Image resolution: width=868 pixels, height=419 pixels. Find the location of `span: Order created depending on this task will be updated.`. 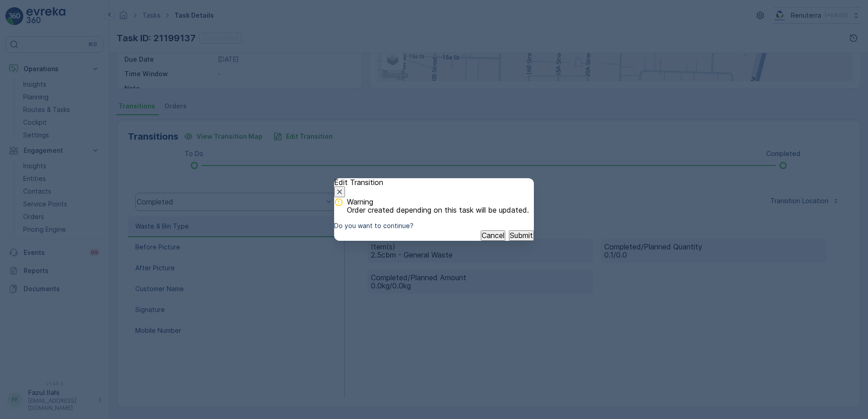

span: Order created depending on this task will be updated. is located at coordinates (438, 210).